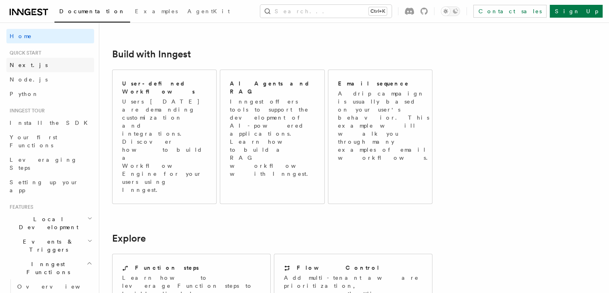 Image resolution: width=609 pixels, height=293 pixels. I want to click on a: Build with Inngest, so click(151, 54).